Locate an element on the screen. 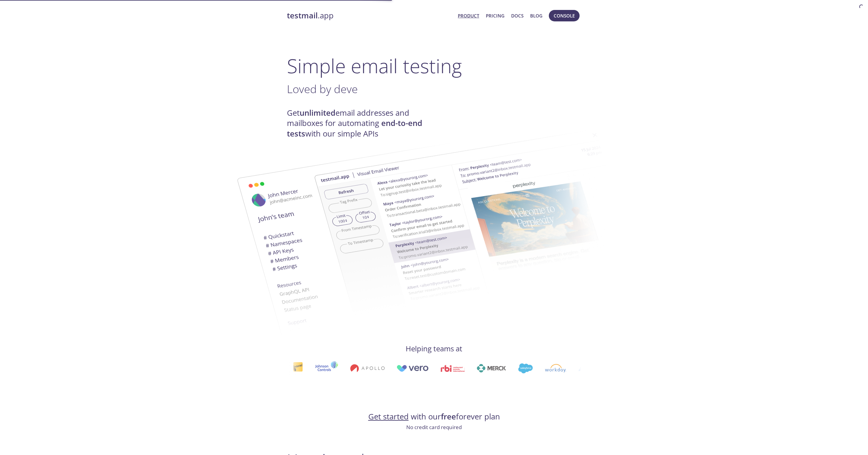 The width and height of the screenshot is (868, 455). span: Console is located at coordinates (564, 16).